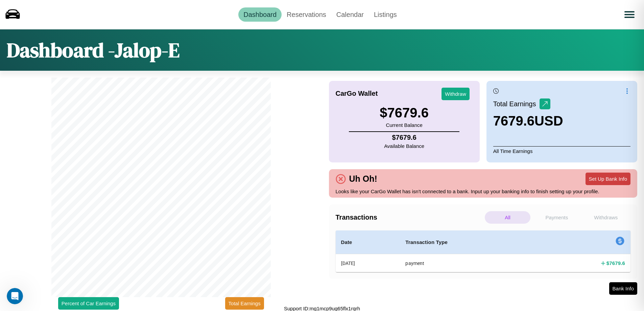 The image size is (644, 311). What do you see at coordinates (516, 104) in the screenshot?
I see `p: Total Earnings` at bounding box center [516, 104].